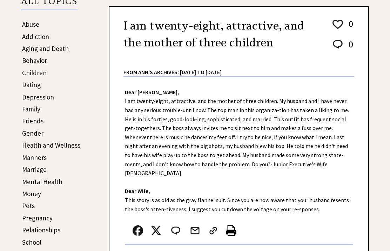 The height and width of the screenshot is (251, 390). What do you see at coordinates (34, 73) in the screenshot?
I see `a: Children` at bounding box center [34, 73].